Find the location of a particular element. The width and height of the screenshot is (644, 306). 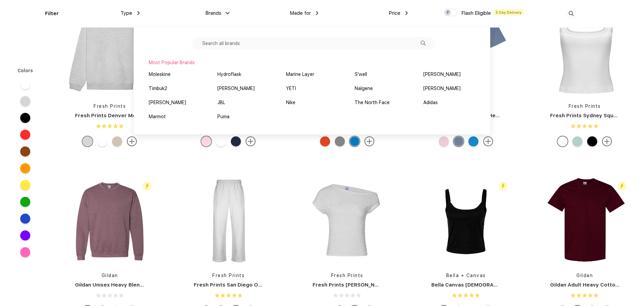

img: filter_dropdown_search.svg is located at coordinates (423, 43).